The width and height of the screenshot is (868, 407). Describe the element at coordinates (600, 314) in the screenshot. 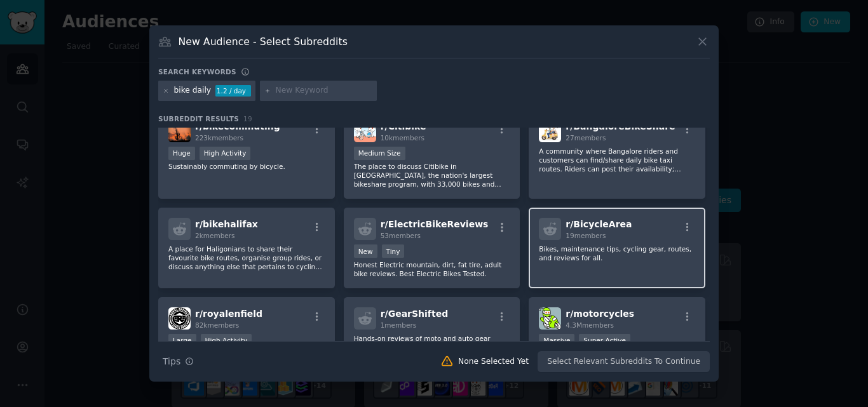

I see `span: r/ motorcycles` at that location.